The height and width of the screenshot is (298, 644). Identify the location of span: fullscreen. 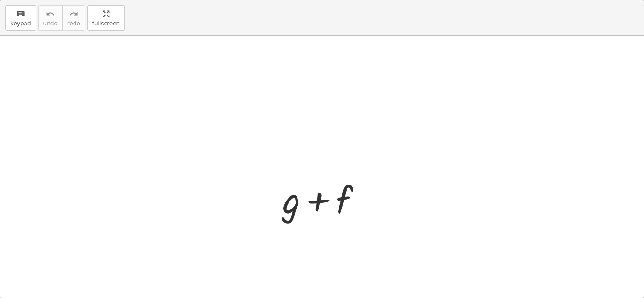
(106, 24).